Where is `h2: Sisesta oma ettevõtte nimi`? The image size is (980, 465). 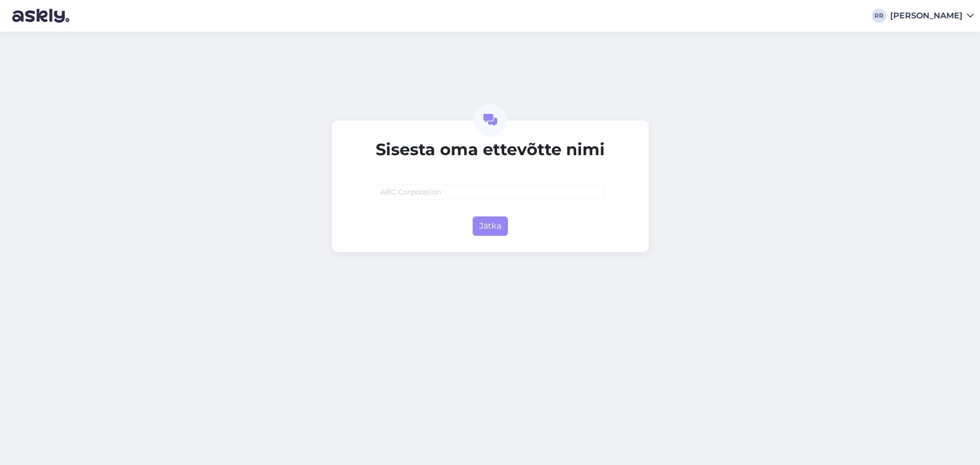 h2: Sisesta oma ettevõtte nimi is located at coordinates (490, 150).